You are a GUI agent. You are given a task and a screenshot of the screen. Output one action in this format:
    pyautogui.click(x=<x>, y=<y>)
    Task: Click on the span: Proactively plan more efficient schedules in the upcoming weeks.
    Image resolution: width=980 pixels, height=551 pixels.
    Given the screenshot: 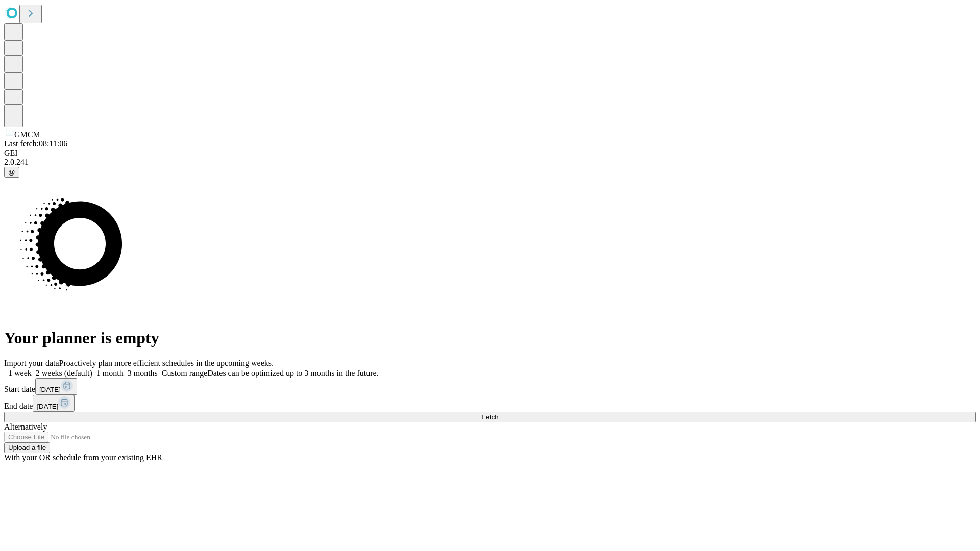 What is the action you would take?
    pyautogui.click(x=167, y=363)
    